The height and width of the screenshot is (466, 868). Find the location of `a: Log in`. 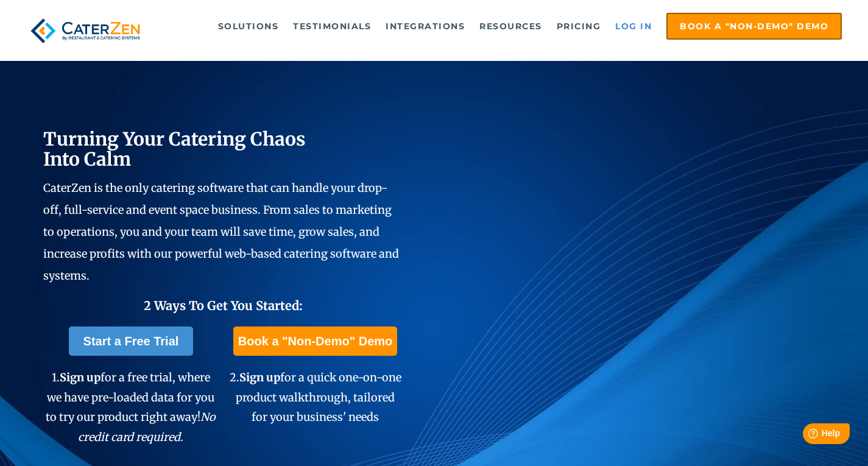

a: Log in is located at coordinates (634, 26).